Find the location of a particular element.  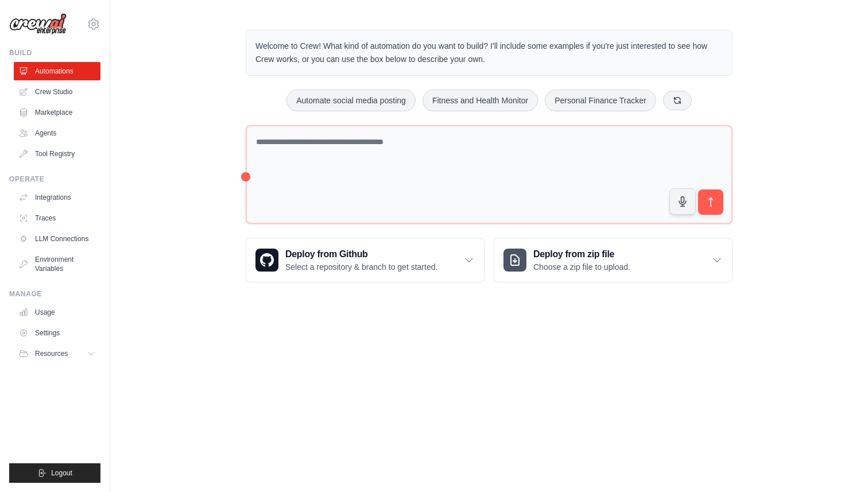

a: Environment Variables is located at coordinates (57, 264).